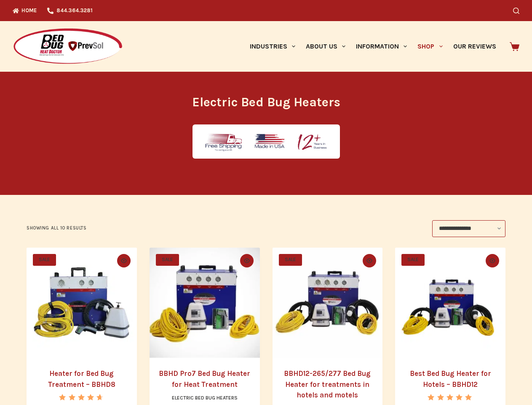 The width and height of the screenshot is (532, 405). Describe the element at coordinates (68, 46) in the screenshot. I see `img: Prevsol/Bed Bug Heat Doctor` at that location.